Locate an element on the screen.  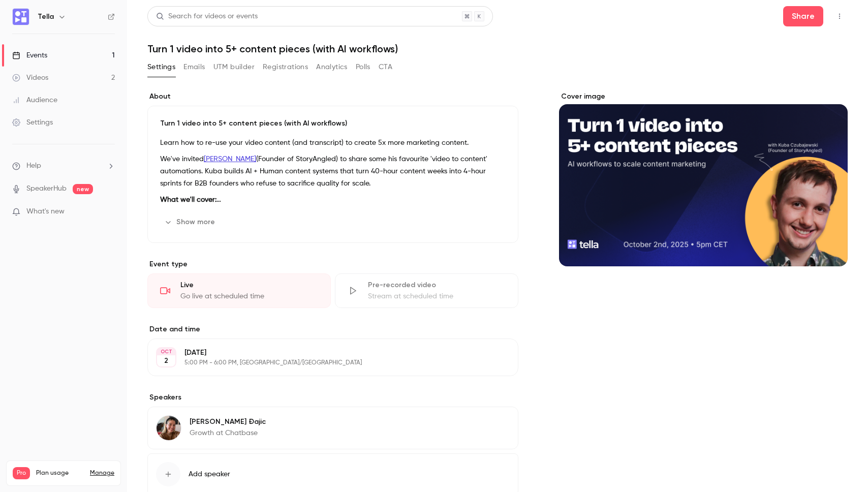
li: help-dropdown-opener is located at coordinates (63, 166).